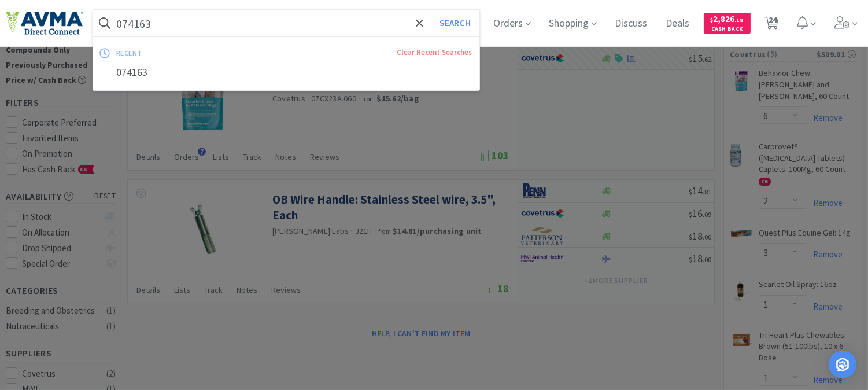  What do you see at coordinates (728, 29) in the screenshot?
I see `span: Cash Back` at bounding box center [728, 29].